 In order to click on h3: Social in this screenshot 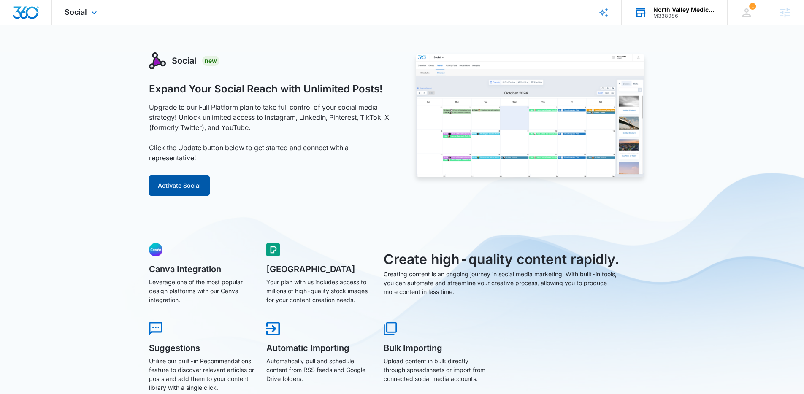, I will do `click(184, 61)`.